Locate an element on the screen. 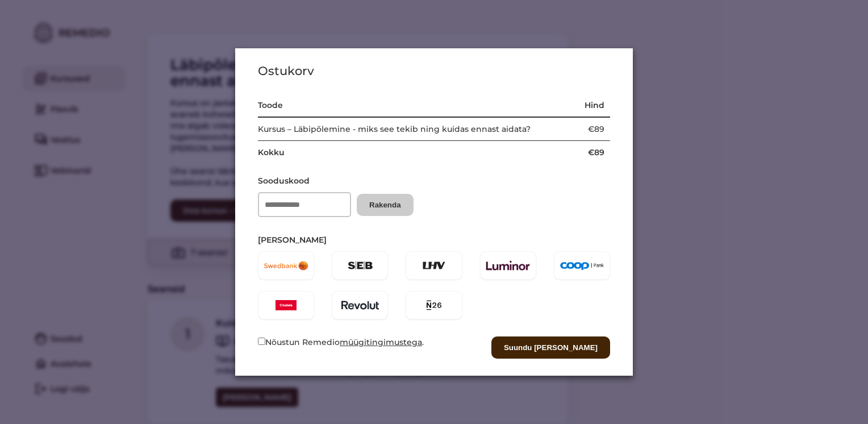 The image size is (868, 424). label: Nõustun Remedio . is located at coordinates (341, 342).